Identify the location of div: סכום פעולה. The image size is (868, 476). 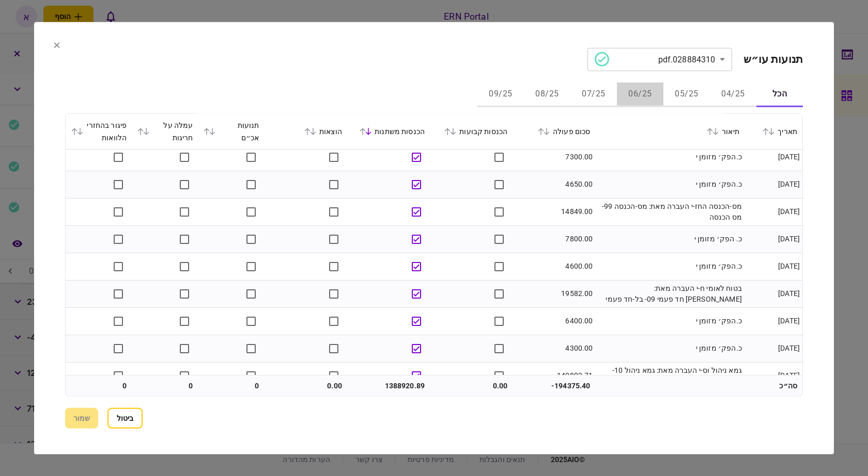
(554, 131).